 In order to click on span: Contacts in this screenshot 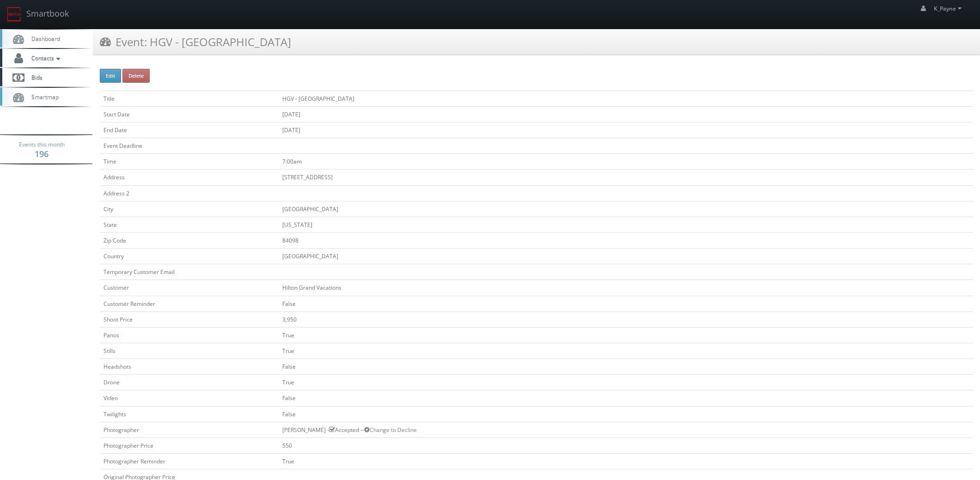, I will do `click(45, 58)`.